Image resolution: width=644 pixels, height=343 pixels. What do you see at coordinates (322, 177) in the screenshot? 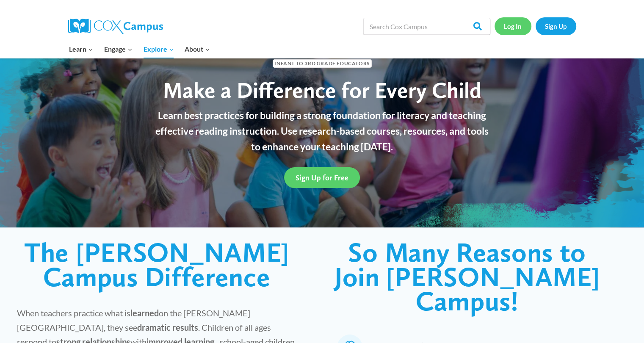
I see `a: Sign Up for Free` at bounding box center [322, 177].